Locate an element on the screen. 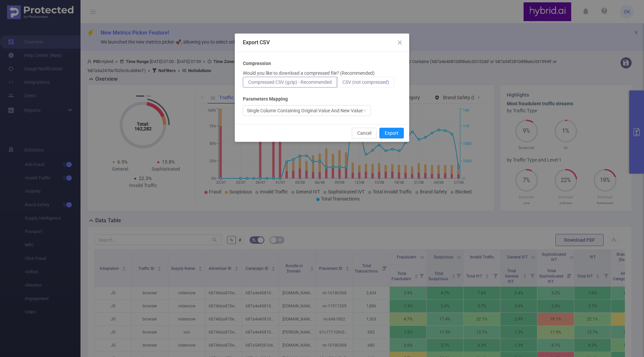 The width and height of the screenshot is (644, 357). button: Cancel is located at coordinates (364, 133).